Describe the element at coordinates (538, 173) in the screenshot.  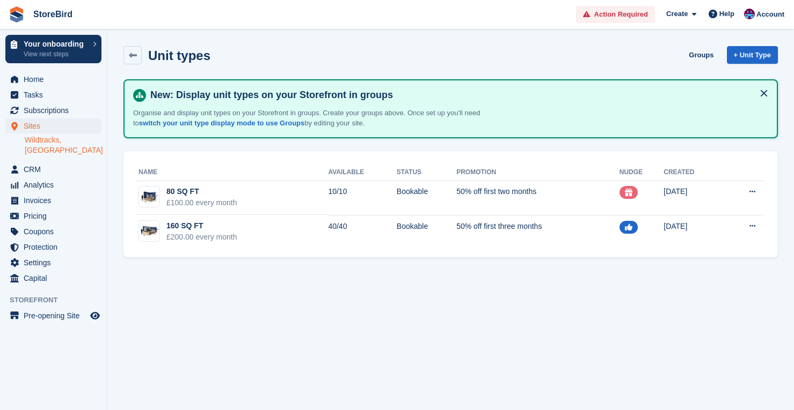
I see `th: Promotion` at that location.